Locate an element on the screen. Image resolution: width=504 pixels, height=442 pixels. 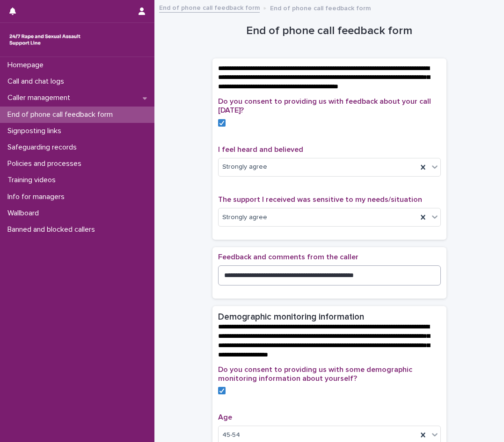
h1: End of phone call feedback form is located at coordinates (329, 30).